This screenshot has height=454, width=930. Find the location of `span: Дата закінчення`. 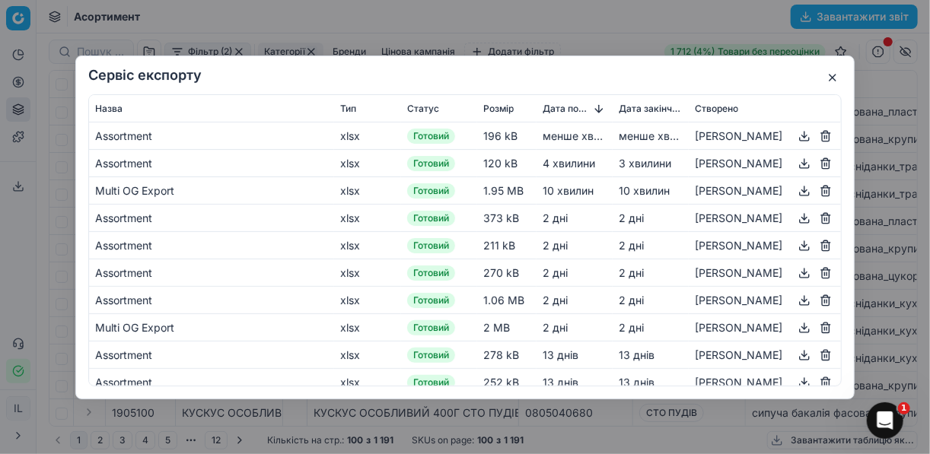

span: Дата закінчення is located at coordinates (651, 108).